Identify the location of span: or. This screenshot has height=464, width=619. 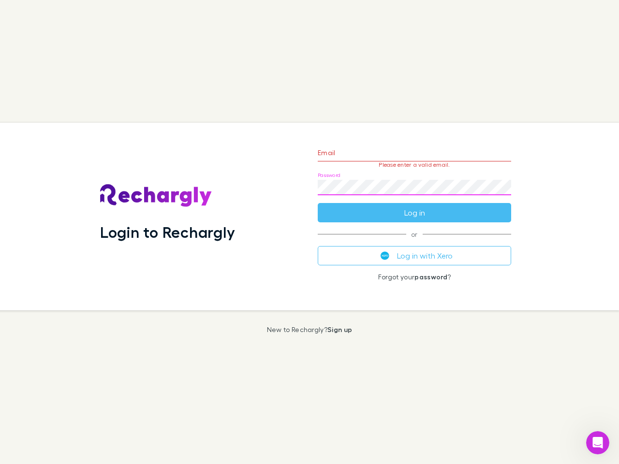
(414, 234).